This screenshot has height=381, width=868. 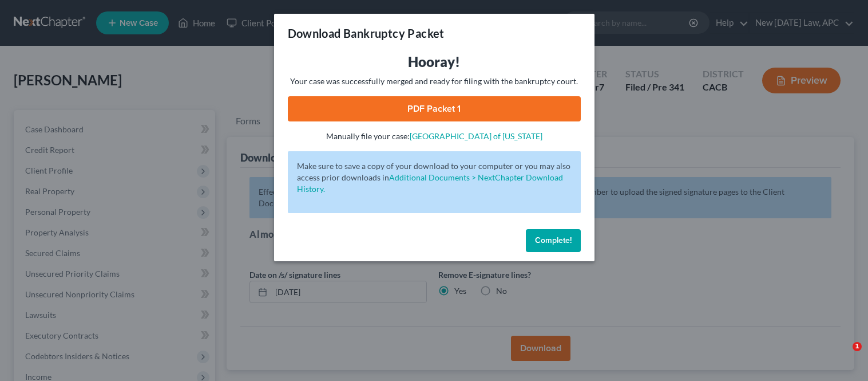 I want to click on p: Manually file your case:, so click(x=435, y=136).